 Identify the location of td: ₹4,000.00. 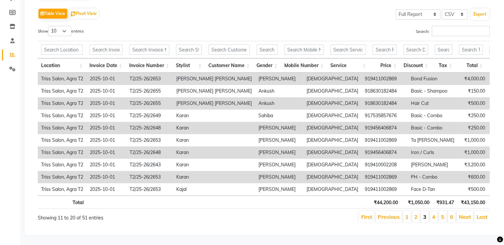
(473, 79).